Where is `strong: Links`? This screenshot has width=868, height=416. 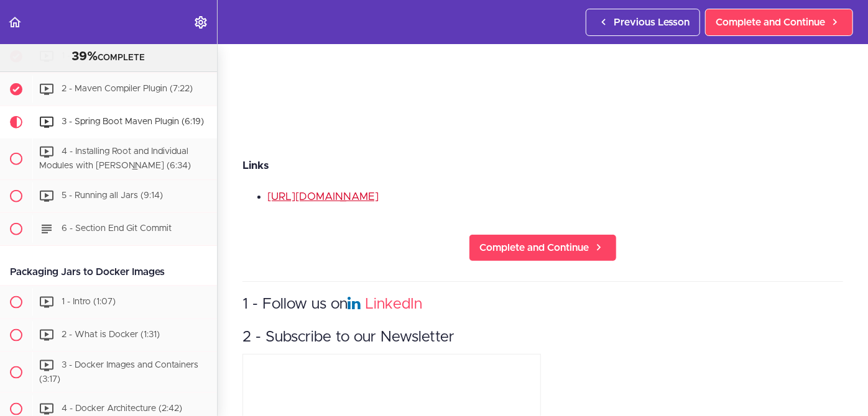
strong: Links is located at coordinates (256, 165).